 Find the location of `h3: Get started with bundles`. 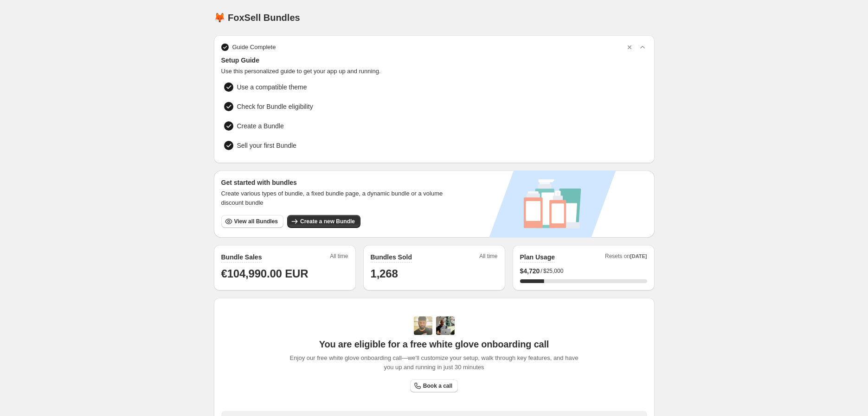

h3: Get started with bundles is located at coordinates (336, 183).